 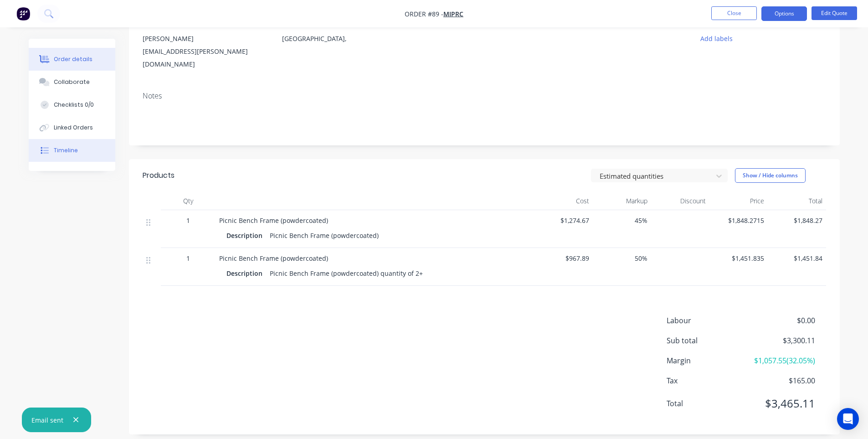 I want to click on span: $0.00, so click(x=781, y=320).